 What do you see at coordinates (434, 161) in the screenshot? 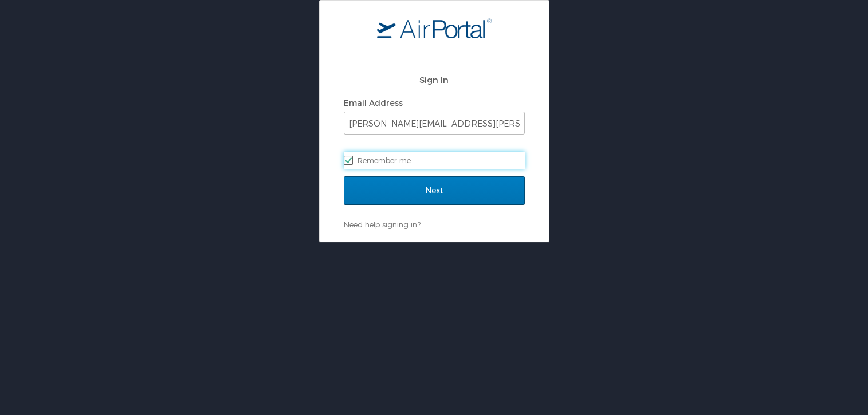
I see `label: Remember me` at bounding box center [434, 161].